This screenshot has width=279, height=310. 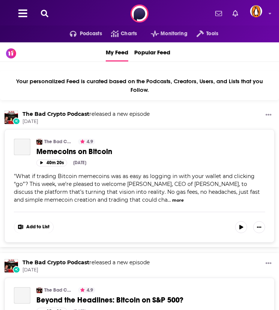 I want to click on img: User Profile, so click(x=256, y=11).